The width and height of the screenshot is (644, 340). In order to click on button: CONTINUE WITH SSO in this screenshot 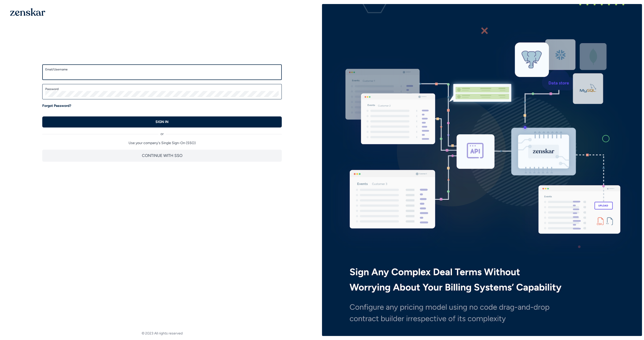, I will do `click(162, 156)`.